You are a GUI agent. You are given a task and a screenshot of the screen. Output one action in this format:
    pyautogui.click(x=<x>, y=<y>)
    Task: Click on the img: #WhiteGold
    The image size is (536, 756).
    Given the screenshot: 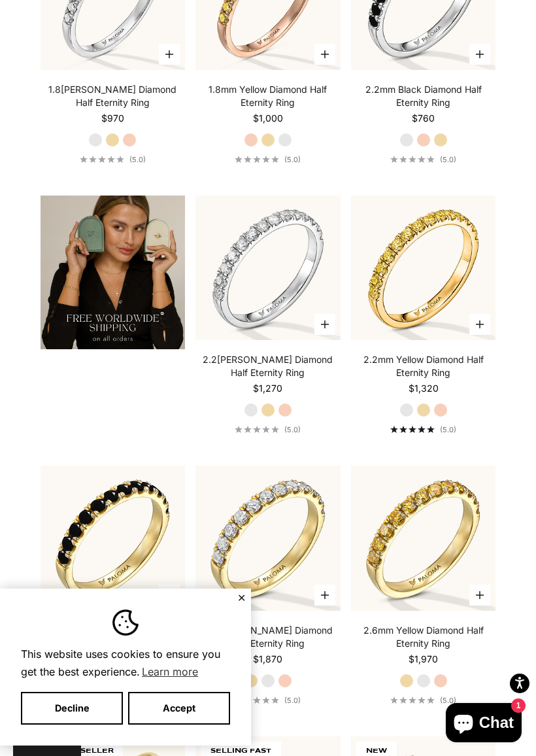 What is the action you would take?
    pyautogui.click(x=268, y=268)
    